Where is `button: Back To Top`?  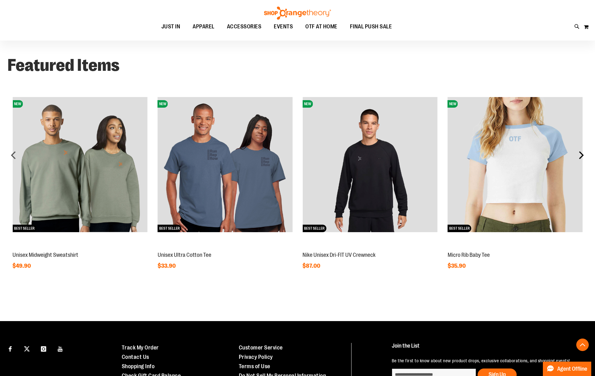
button: Back To Top is located at coordinates (582, 345).